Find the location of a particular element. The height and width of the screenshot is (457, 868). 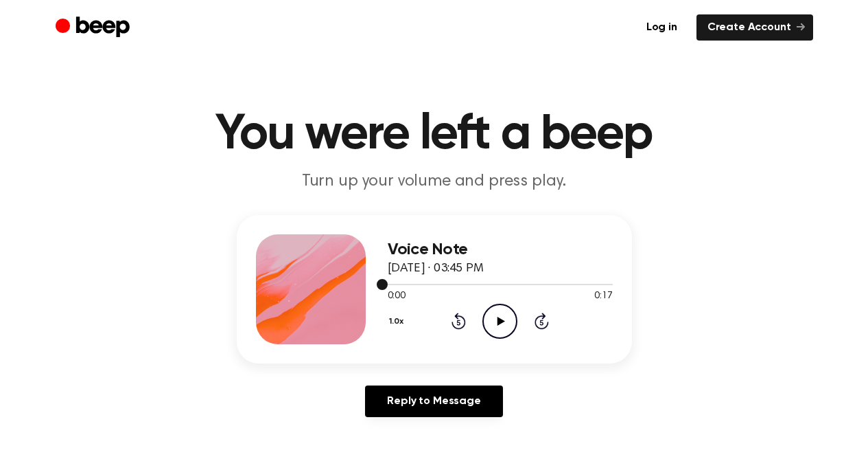

a: Reply to Message is located at coordinates (434, 401).